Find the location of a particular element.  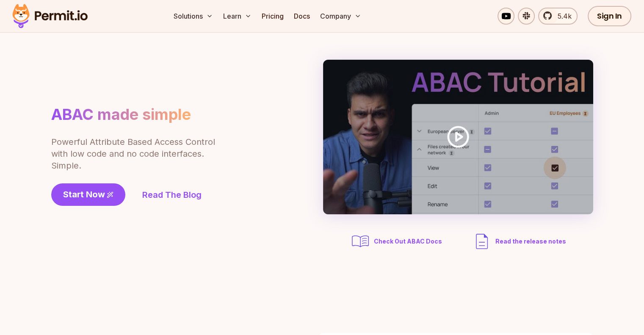

img: description is located at coordinates (482, 242).